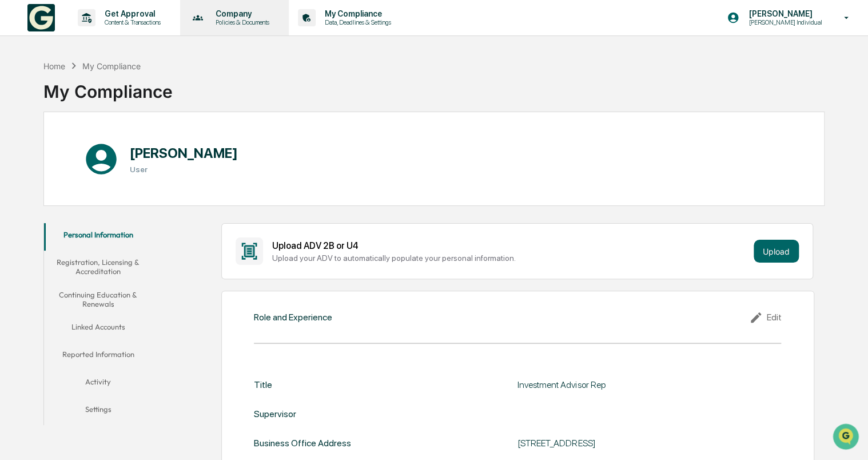  What do you see at coordinates (109, 198) in the screenshot?
I see `a: Powered byPylon` at bounding box center [109, 198].